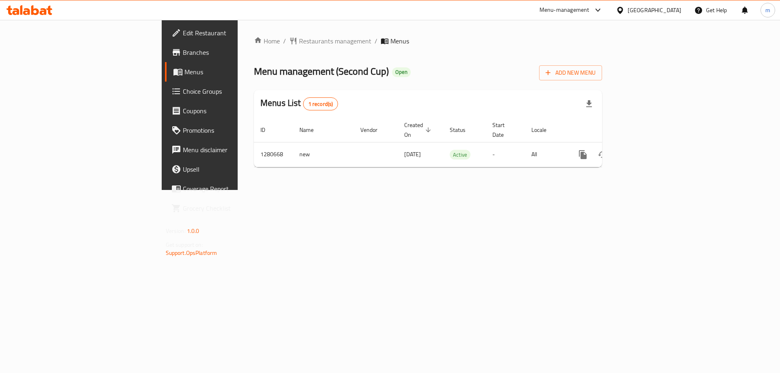 Image resolution: width=780 pixels, height=373 pixels. What do you see at coordinates (234, 130) in the screenshot?
I see `span: Promotions` at bounding box center [234, 130].